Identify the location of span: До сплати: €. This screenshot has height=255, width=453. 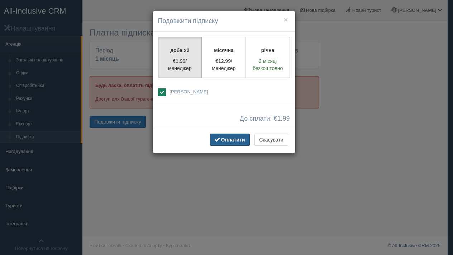
(265, 119).